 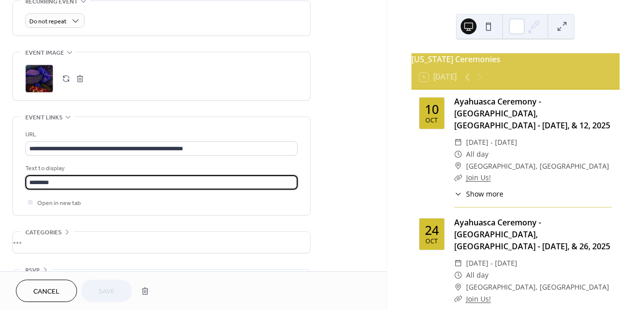 What do you see at coordinates (479, 194) in the screenshot?
I see `button: ​Show more` at bounding box center [479, 194].